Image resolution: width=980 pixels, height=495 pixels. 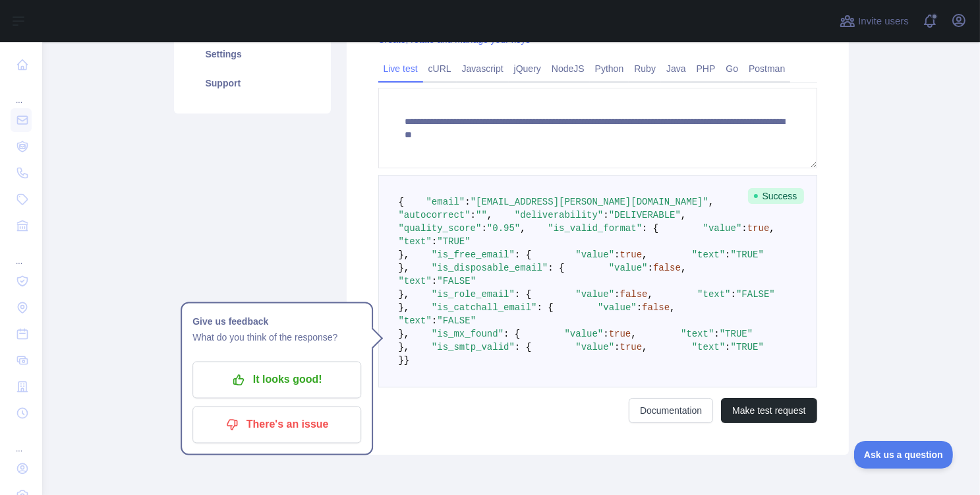 What do you see at coordinates (446, 202) in the screenshot?
I see `span: "email"` at bounding box center [446, 202].